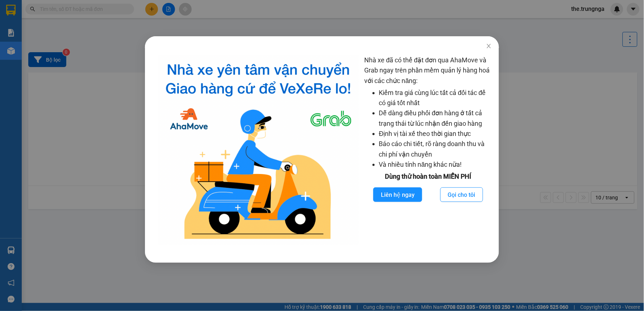  What do you see at coordinates (428, 150) in the screenshot?
I see `div: Nhà xe đã có thể đặt đơn qua AhaMove và Grab ngay trên phần mềm quản lý hàng hoá với các chức năng:` at bounding box center [428, 150].